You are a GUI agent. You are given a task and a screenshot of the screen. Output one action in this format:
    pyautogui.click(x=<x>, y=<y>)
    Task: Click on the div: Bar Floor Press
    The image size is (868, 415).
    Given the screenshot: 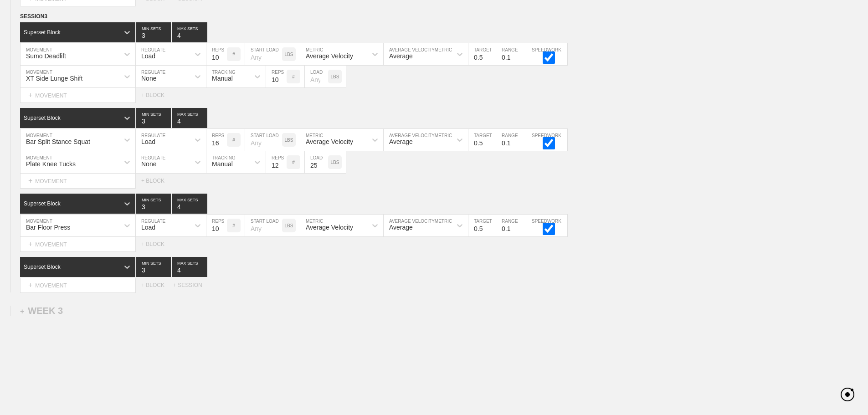 What is the action you would take?
    pyautogui.click(x=48, y=228)
    